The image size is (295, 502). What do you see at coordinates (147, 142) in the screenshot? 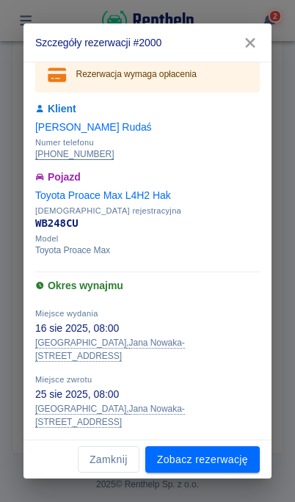
I see `span: Numer telefonu` at bounding box center [147, 142].